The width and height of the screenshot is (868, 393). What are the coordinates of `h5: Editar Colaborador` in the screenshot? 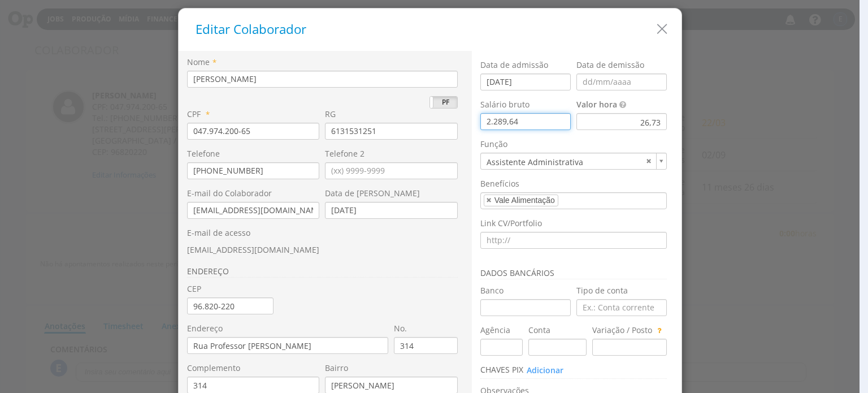 It's located at (434, 30).